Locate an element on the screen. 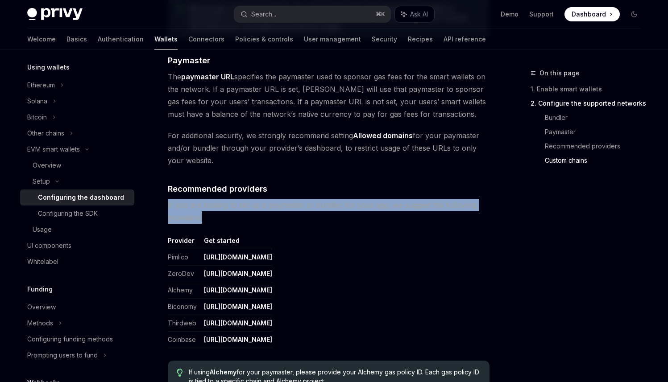 Image resolution: width=668 pixels, height=382 pixels. div: Bitcoin is located at coordinates (37, 117).